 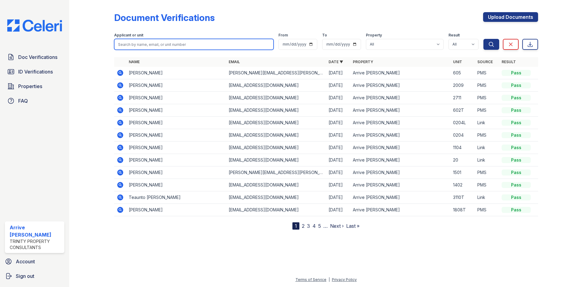 I want to click on a: 2, so click(x=303, y=226).